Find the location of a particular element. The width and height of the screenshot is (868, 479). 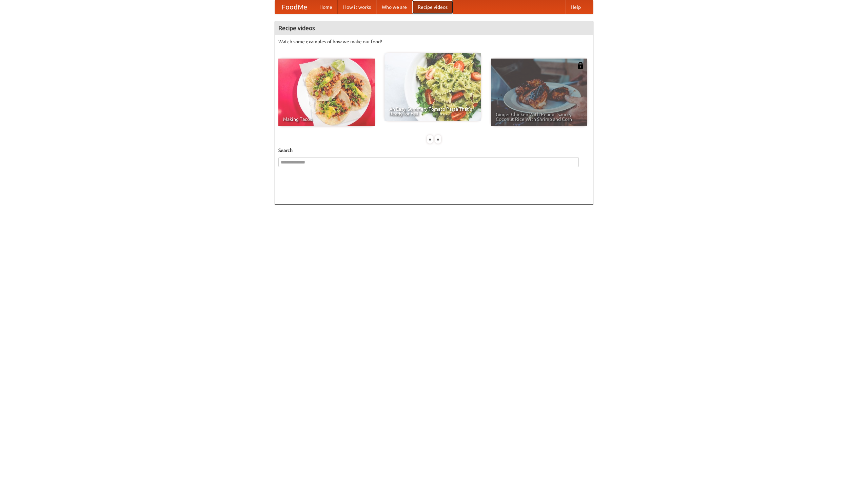

a: Home is located at coordinates (325, 7).